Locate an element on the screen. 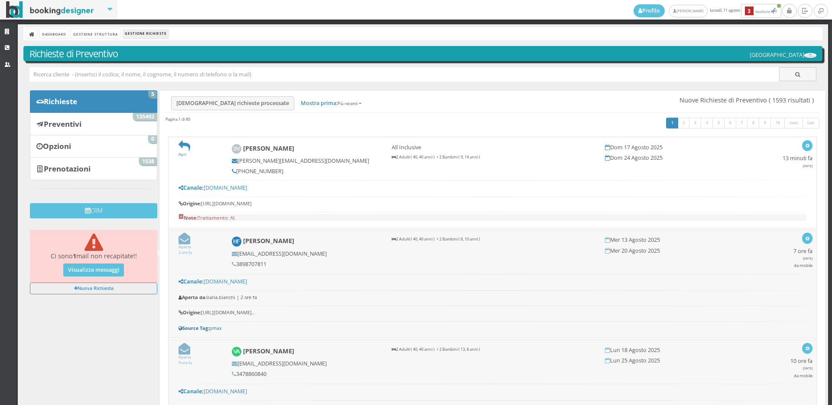 The height and width of the screenshot is (405, 832). input: Ricerca cliente - (inserisci il codice, il nome, il cognome, il numero di telefono o la mail) is located at coordinates (405, 74).